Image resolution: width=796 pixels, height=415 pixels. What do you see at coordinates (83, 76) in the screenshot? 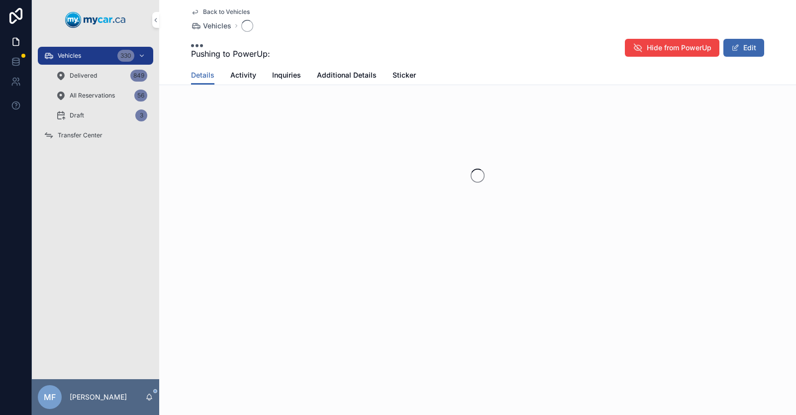
I see `span: Delivered` at bounding box center [83, 76].